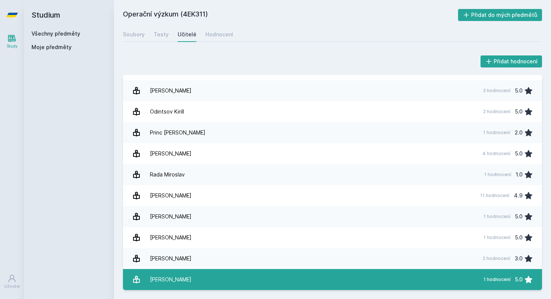 This screenshot has width=551, height=299. What do you see at coordinates (187, 34) in the screenshot?
I see `a: Učitelé` at bounding box center [187, 34].